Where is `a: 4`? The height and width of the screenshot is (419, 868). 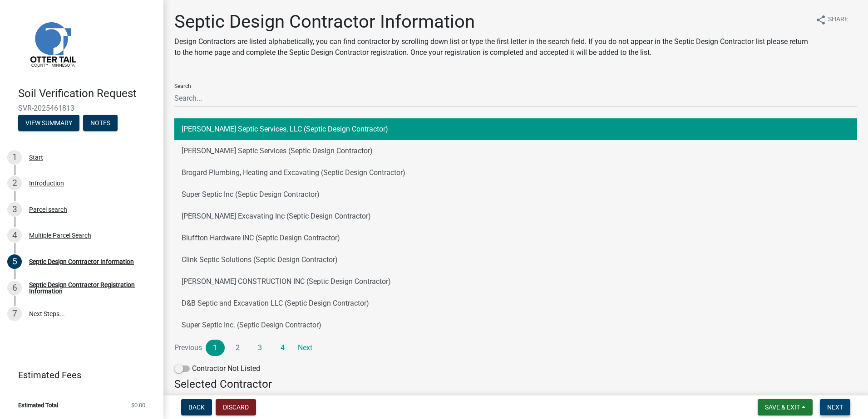
a: 4 is located at coordinates (283, 348).